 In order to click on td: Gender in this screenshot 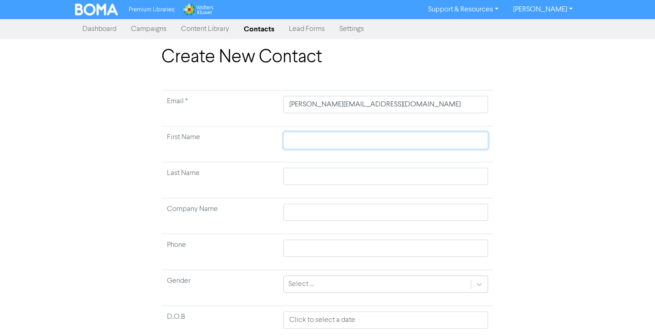, I will do `click(220, 288)`.